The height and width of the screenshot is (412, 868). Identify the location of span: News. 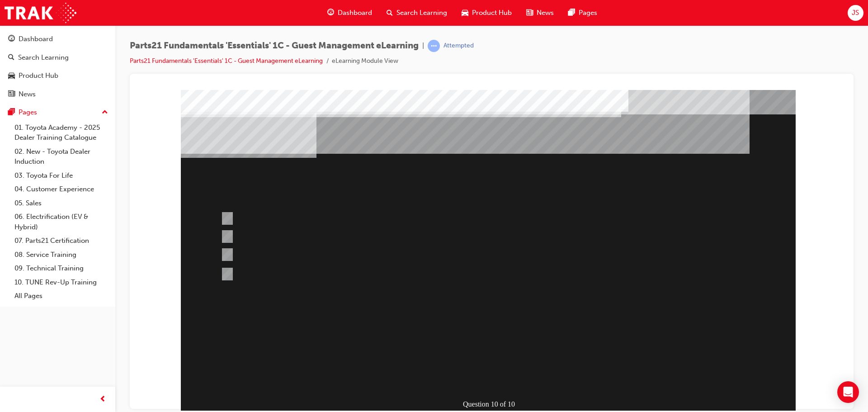
(545, 12).